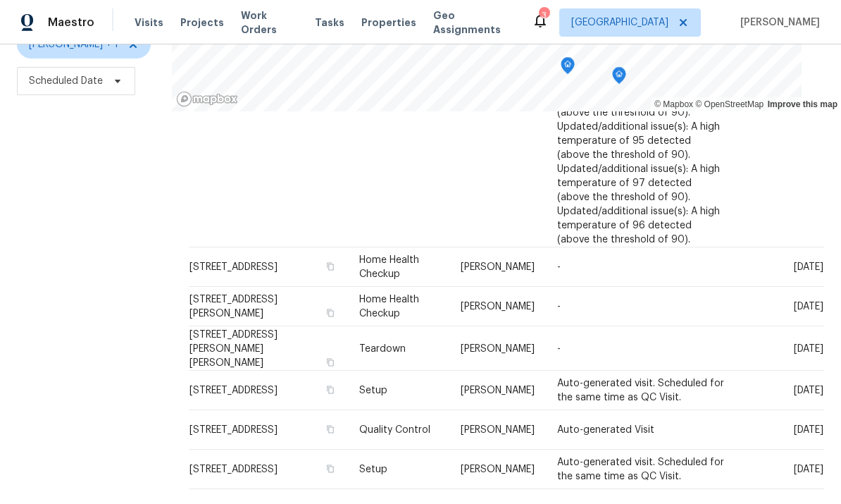 This screenshot has width=841, height=504. What do you see at coordinates (65, 81) in the screenshot?
I see `span: Scheduled Date` at bounding box center [65, 81].